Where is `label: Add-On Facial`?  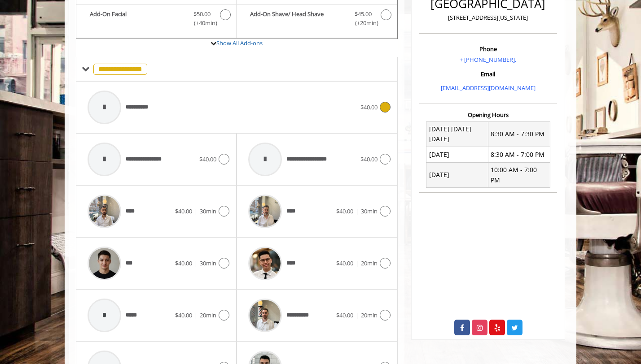 label: Add-On Facial is located at coordinates (156, 20).